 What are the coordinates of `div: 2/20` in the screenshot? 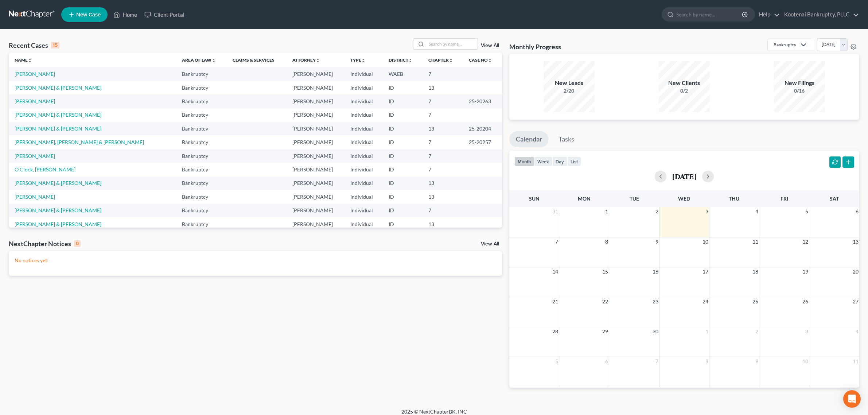 It's located at (569, 91).